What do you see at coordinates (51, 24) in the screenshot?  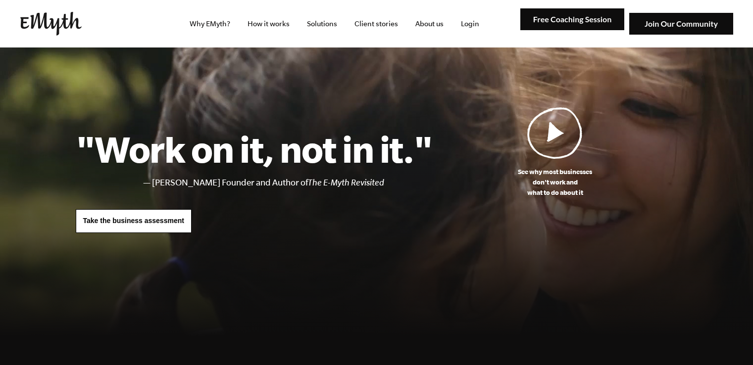 I see `img: EMyth` at bounding box center [51, 24].